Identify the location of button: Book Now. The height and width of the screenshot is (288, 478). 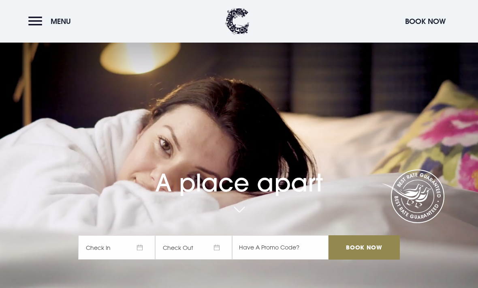
(425, 21).